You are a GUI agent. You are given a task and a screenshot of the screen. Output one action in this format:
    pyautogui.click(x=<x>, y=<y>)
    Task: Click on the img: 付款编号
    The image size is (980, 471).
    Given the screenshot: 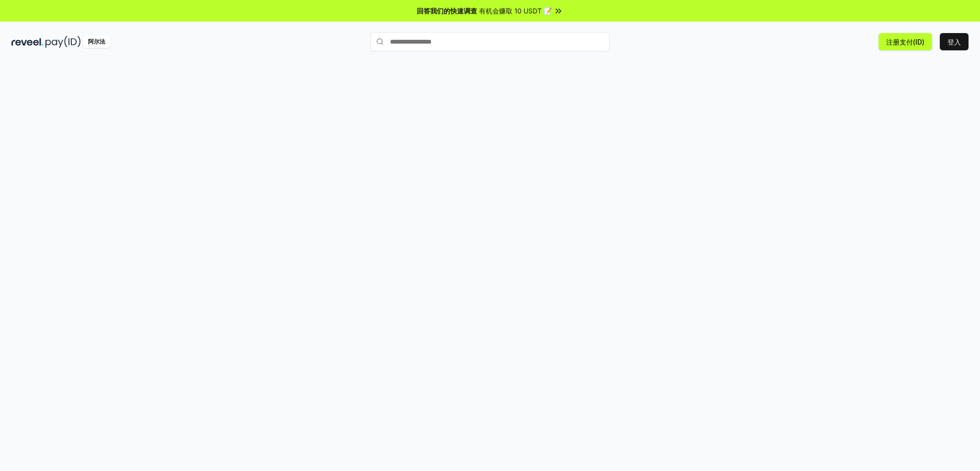 What is the action you would take?
    pyautogui.click(x=63, y=42)
    